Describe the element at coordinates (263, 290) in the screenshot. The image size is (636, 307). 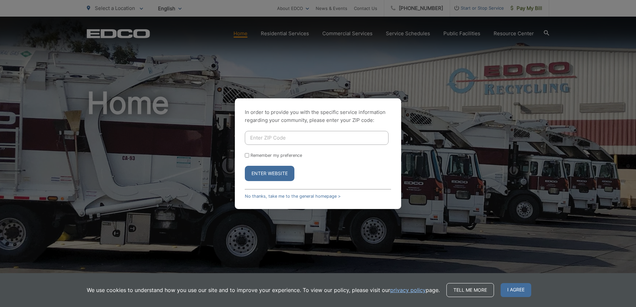
I see `p: We use cookies to understand how you use our site and to improve your experience. To view our pol...` at that location.